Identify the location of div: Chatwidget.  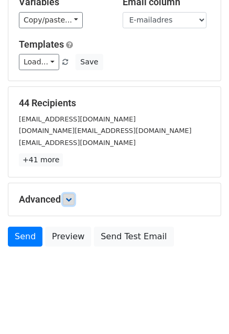
(202, 309).